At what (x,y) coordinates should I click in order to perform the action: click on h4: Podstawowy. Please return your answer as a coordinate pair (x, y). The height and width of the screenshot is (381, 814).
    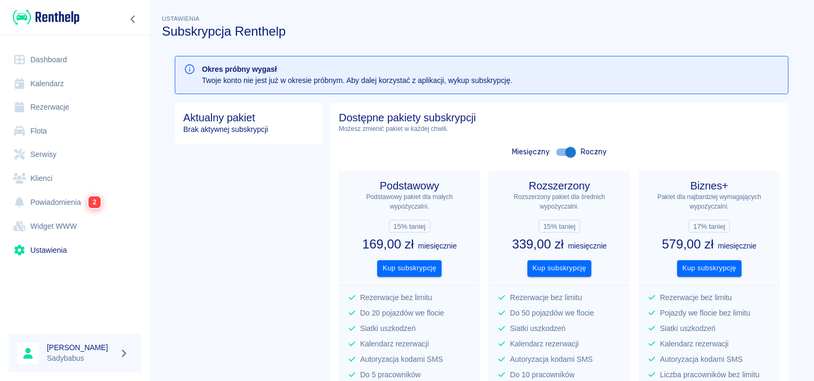
    Looking at the image, I should click on (409, 186).